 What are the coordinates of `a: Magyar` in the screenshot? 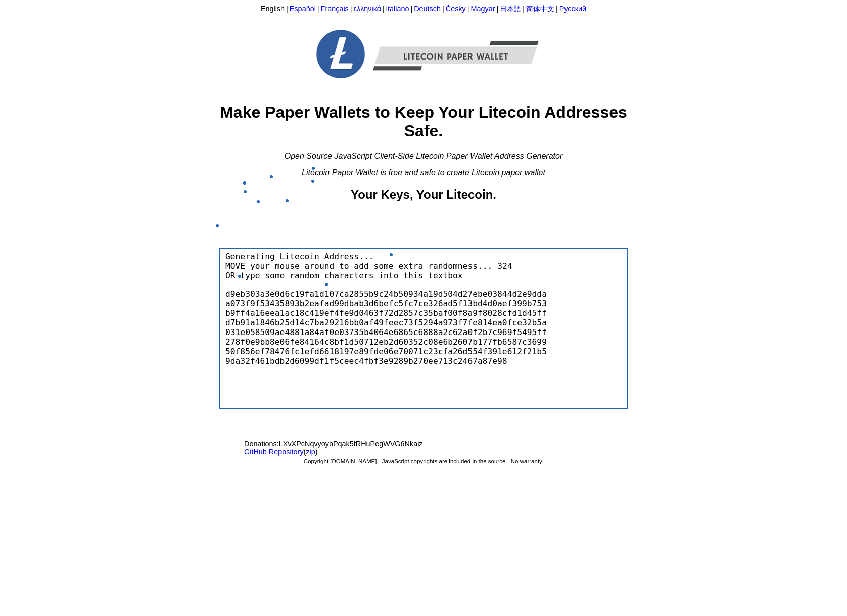 It's located at (483, 9).